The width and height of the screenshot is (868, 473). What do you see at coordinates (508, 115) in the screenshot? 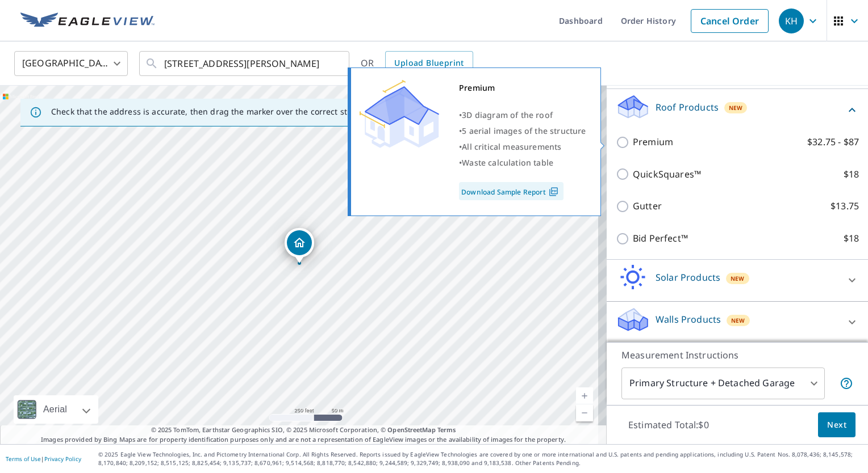
I see `span: 3D diagram of the roof` at bounding box center [508, 115].